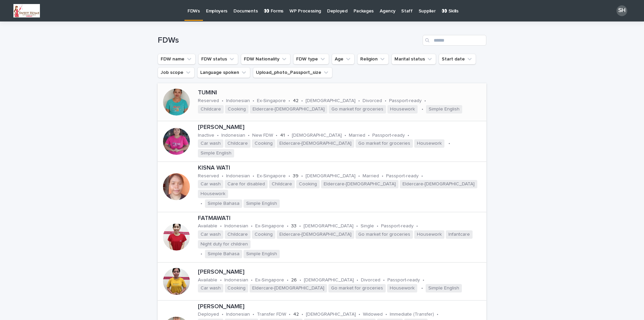 The image size is (644, 320). Describe the element at coordinates (429, 143) in the screenshot. I see `span: Housework` at that location.